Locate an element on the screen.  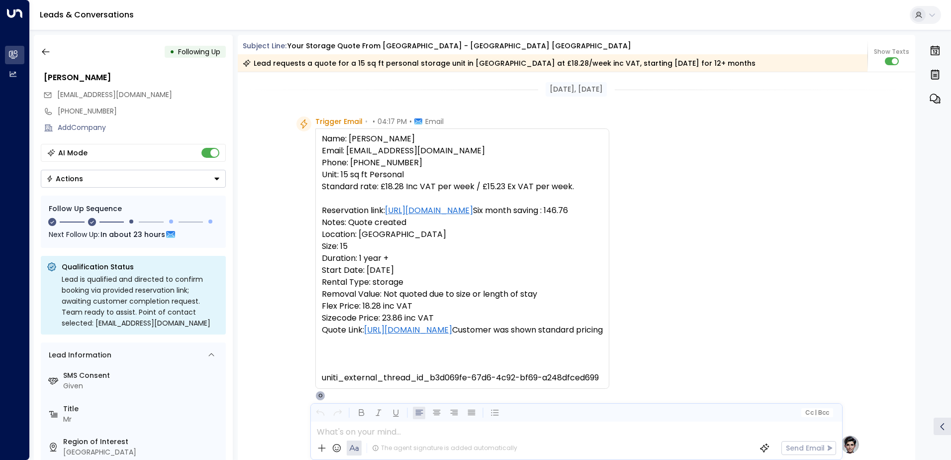
div: Button group with a nested menu is located at coordinates (133, 179).